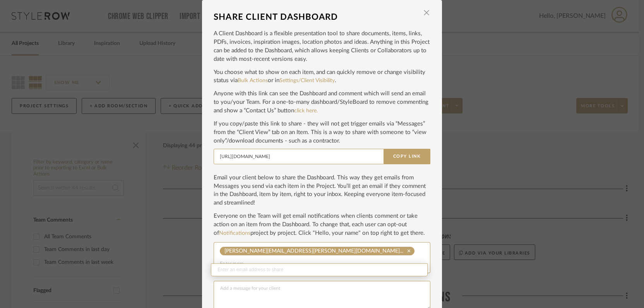 Image resolution: width=644 pixels, height=308 pixels. What do you see at coordinates (322, 190) in the screenshot?
I see `p: Email your client below to share the Dashboard. This way they get emails from Messages you send v...` at bounding box center [322, 190].